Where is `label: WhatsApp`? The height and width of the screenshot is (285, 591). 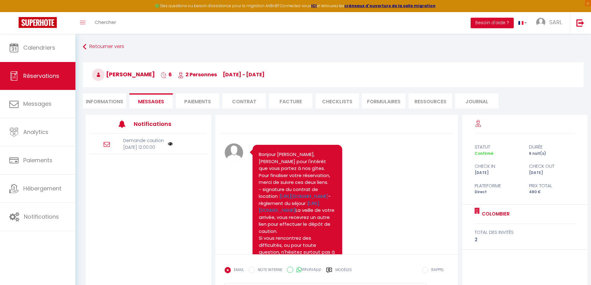
label: WhatsApp is located at coordinates (307, 270).